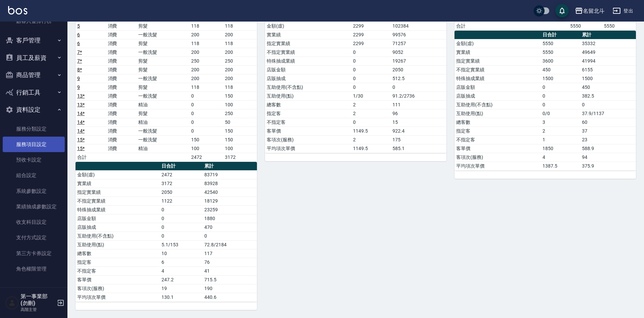  I want to click on button: 名留北斗, so click(590, 11).